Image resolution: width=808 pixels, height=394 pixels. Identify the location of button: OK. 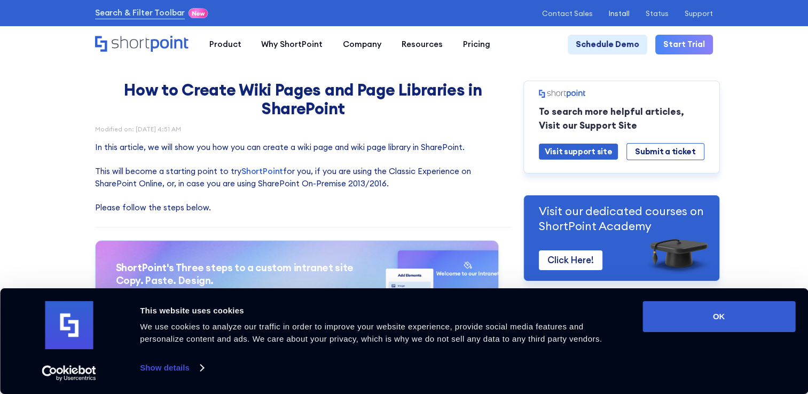
(718, 317).